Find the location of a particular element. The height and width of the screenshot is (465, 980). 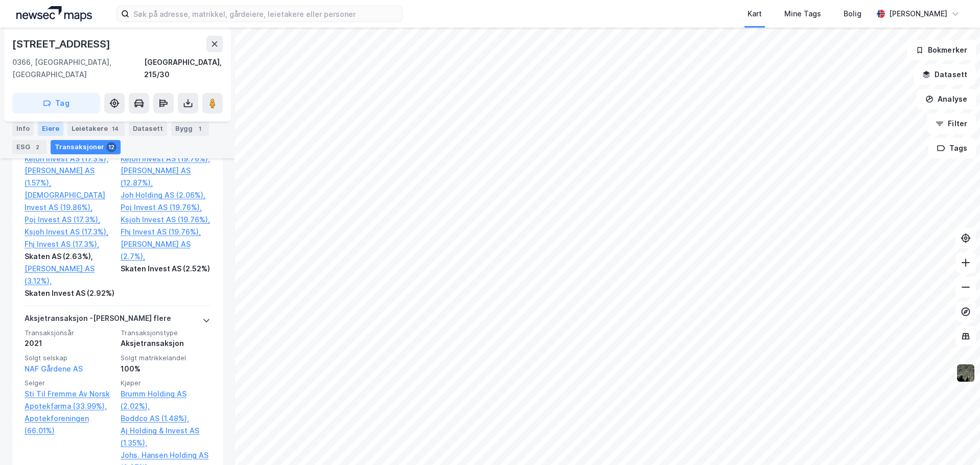

div: Info is located at coordinates (23, 128).